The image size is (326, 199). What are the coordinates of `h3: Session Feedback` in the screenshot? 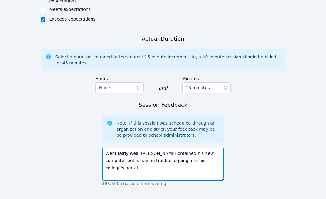 It's located at (163, 105).